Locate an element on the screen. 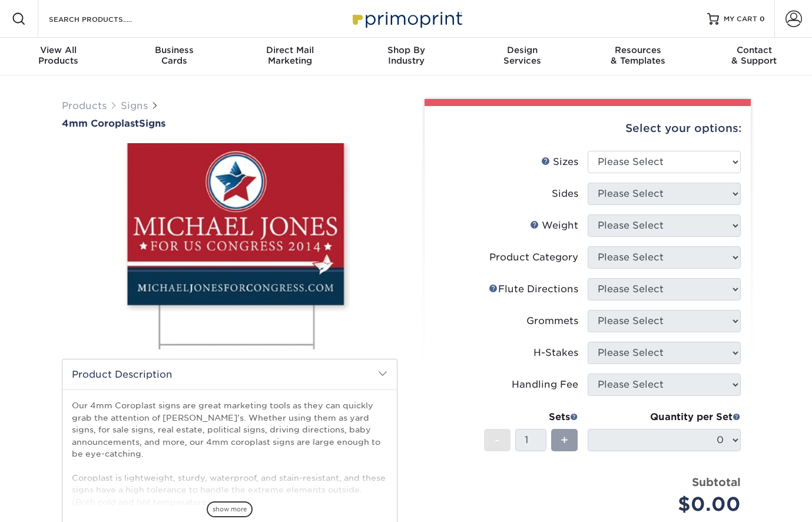 Image resolution: width=812 pixels, height=522 pixels. input: SEARCH PRODUCTS..... is located at coordinates (105, 19).